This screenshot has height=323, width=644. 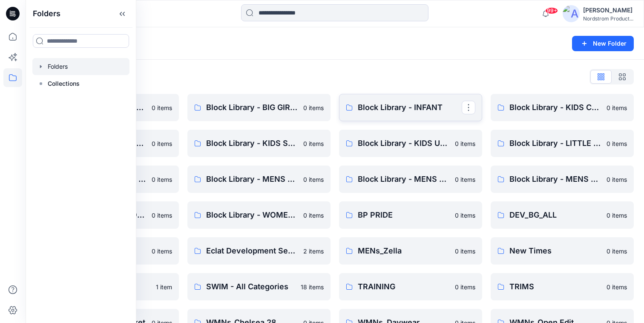 I want to click on a: Block Library - MENS ACTIVE & SPORTSWEAR0 items, so click(x=259, y=179).